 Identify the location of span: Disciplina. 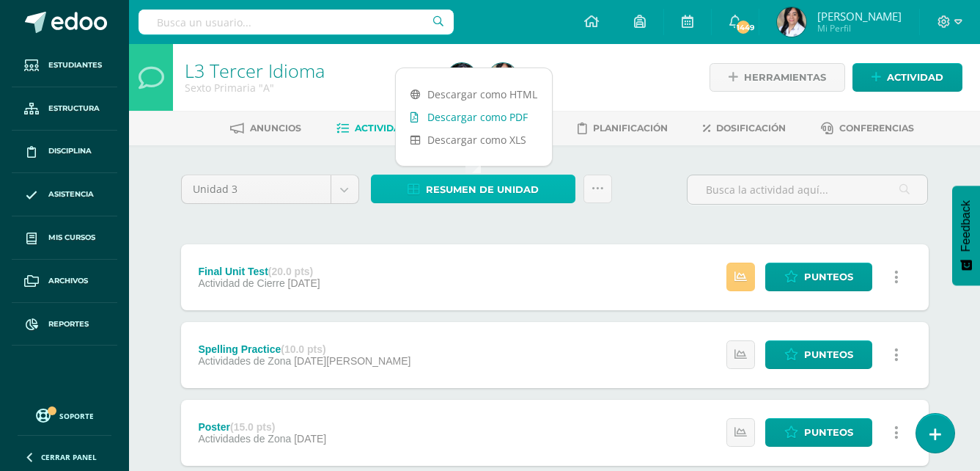
(70, 151).